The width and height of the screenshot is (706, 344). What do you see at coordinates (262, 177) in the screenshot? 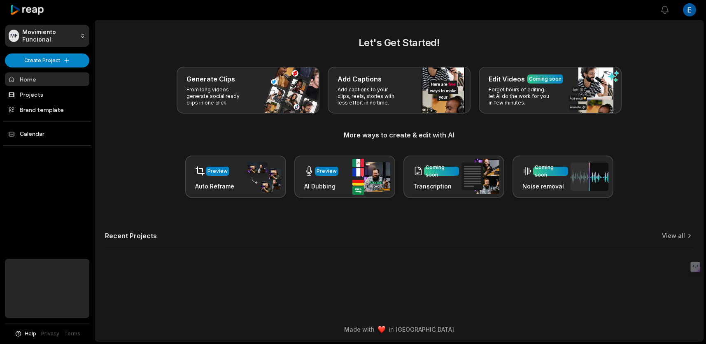
I see `img: auto_reframe.png` at bounding box center [262, 177].